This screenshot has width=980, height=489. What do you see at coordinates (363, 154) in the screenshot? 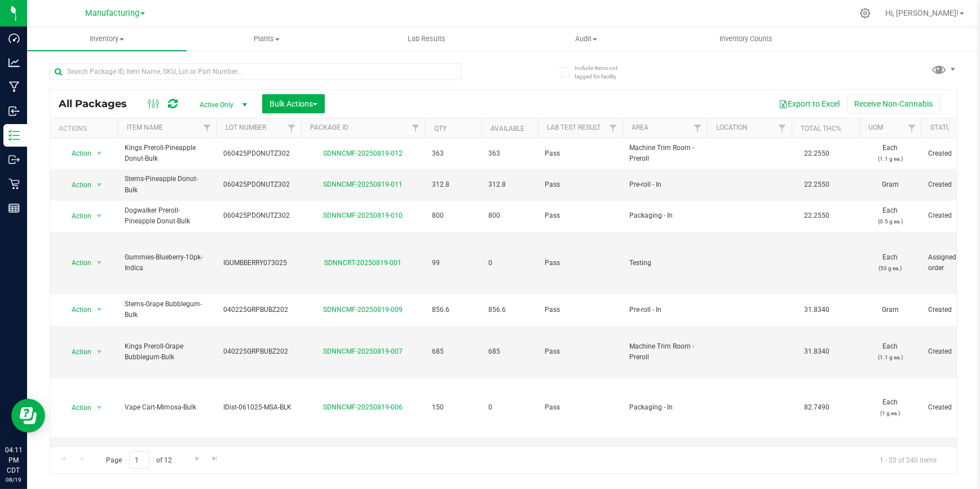
I see `a: SDNNCMF-20250819-012` at bounding box center [363, 154].